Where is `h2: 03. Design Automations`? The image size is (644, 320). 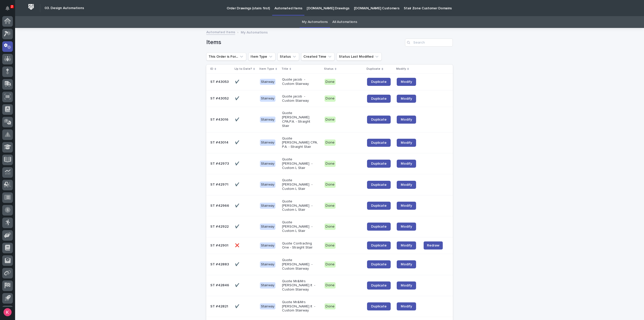
h2: 03. Design Automations is located at coordinates (64, 8).